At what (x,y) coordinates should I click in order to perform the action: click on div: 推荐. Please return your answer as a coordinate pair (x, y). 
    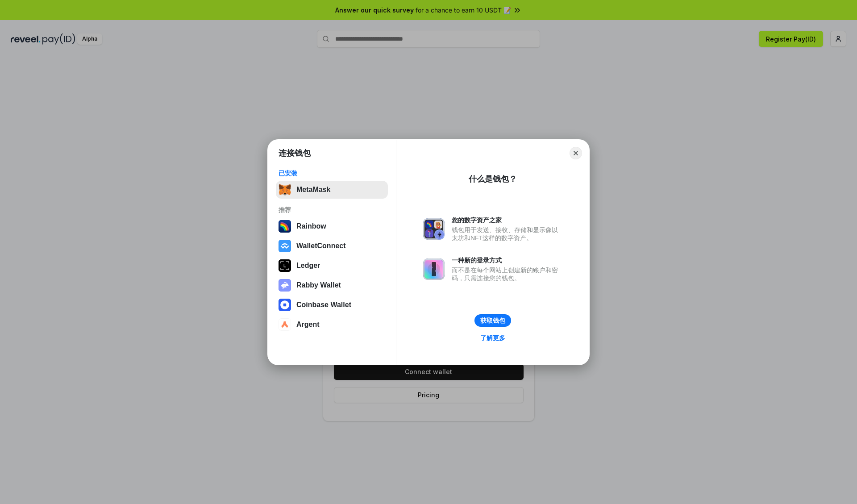
    Looking at the image, I should click on (332, 210).